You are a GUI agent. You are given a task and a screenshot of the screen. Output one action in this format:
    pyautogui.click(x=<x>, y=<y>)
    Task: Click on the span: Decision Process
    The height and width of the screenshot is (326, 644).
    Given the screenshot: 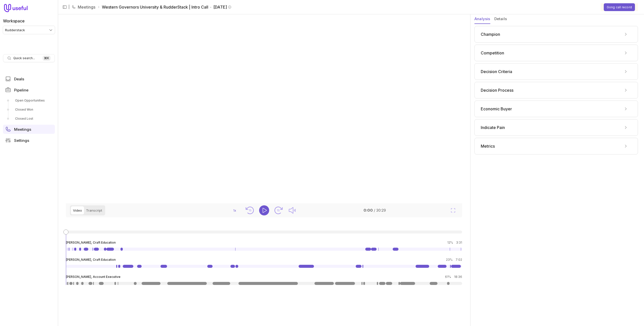 What is the action you would take?
    pyautogui.click(x=497, y=90)
    